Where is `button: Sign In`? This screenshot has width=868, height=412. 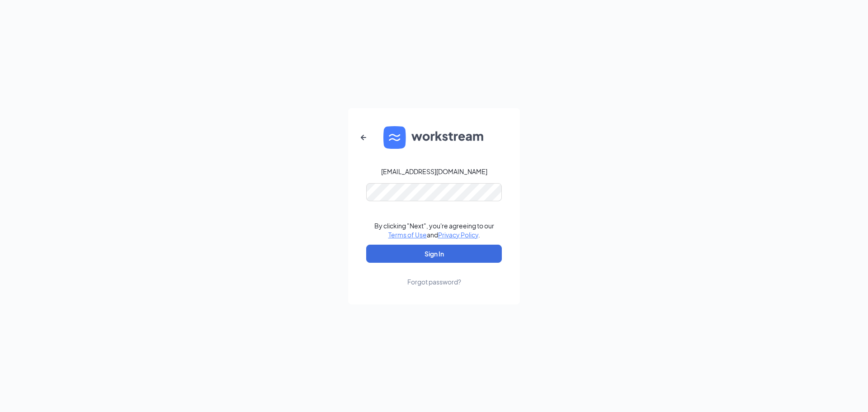
button: Sign In is located at coordinates (434, 253).